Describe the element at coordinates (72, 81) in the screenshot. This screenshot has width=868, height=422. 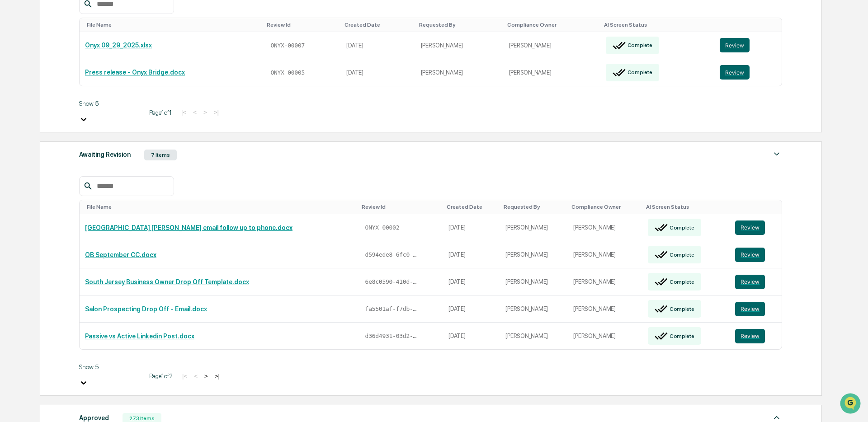
I see `div: We're available if you need us!` at that location.